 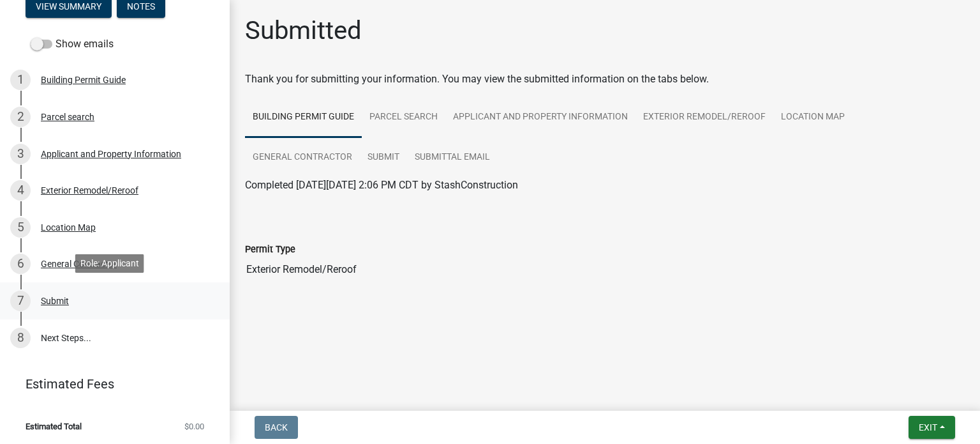 I want to click on div: 1, so click(x=20, y=80).